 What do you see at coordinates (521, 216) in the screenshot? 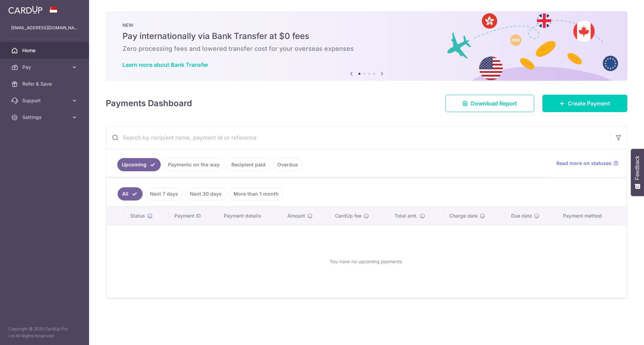
I see `span: Due date` at bounding box center [521, 216].